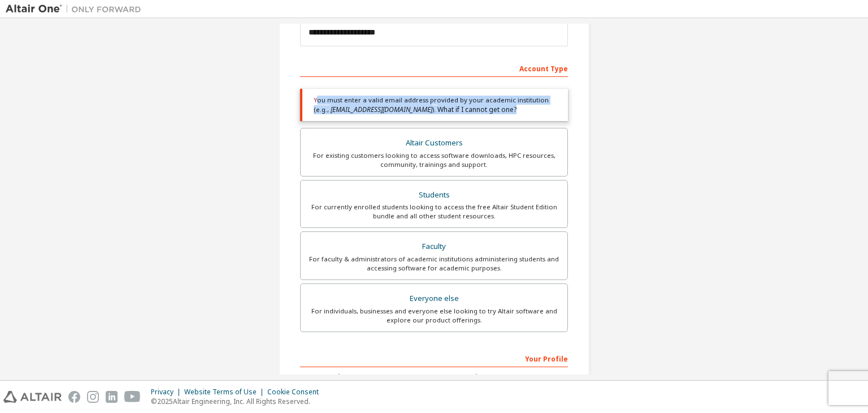  Describe the element at coordinates (434, 264) in the screenshot. I see `div: For faculty & administrators of academic institutions administering students and accessing softwa...` at that location.